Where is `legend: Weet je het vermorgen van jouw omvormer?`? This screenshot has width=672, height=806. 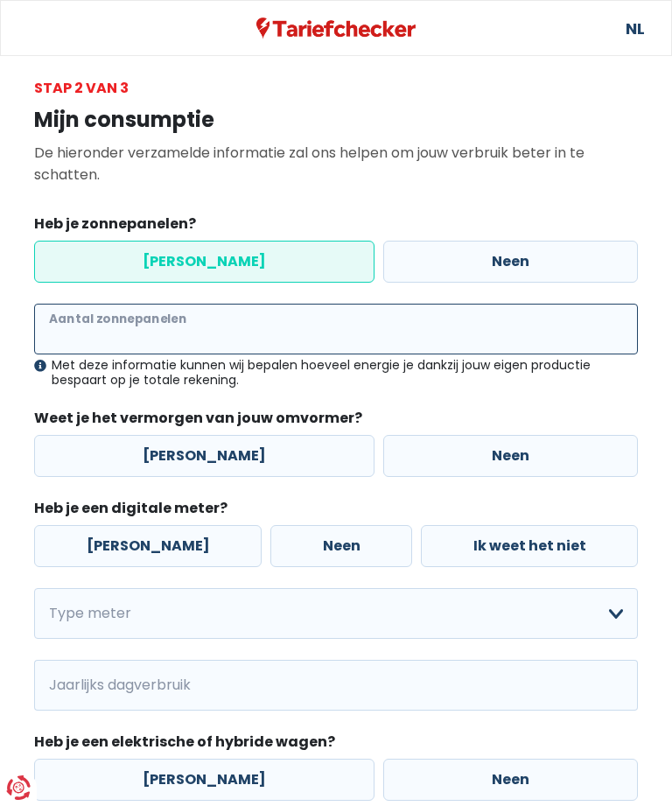 legend: Weet je het vermorgen van jouw omvormer? is located at coordinates (336, 421).